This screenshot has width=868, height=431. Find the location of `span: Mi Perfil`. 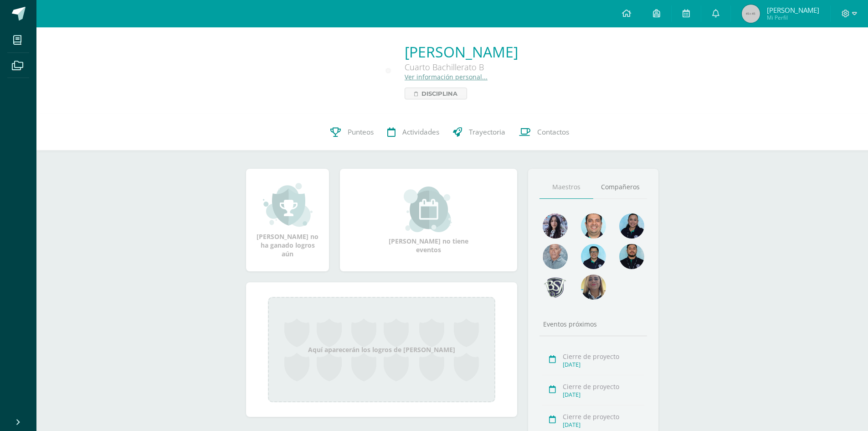

span: Mi Perfil is located at coordinates (793, 17).